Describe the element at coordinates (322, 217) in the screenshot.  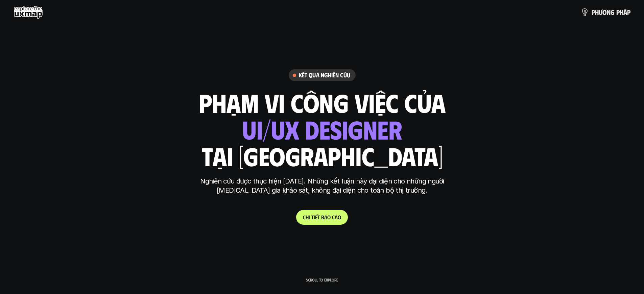
I see `a: Chitiếtbáocáo` at that location.